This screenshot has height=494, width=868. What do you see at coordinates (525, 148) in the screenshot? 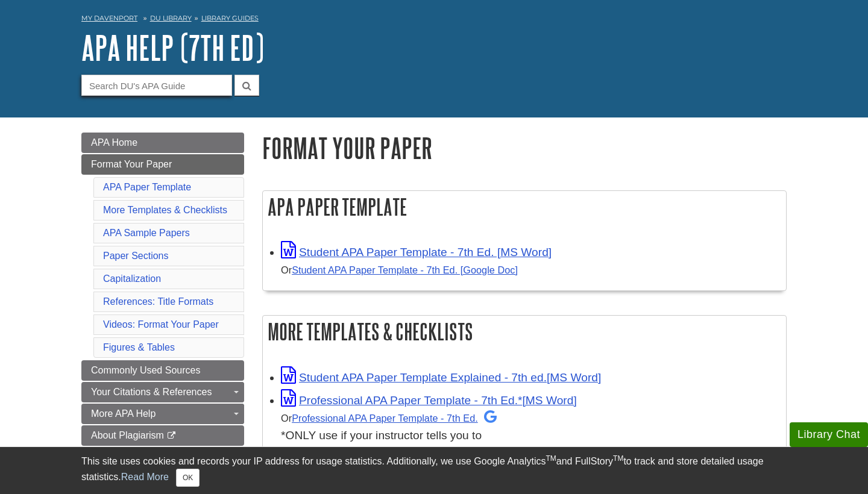
I see `h1: Format Your Paper` at bounding box center [525, 148].